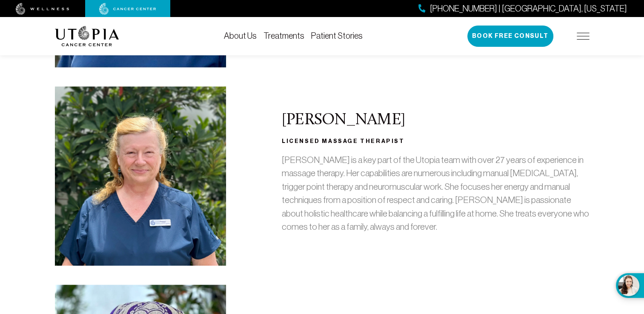 The height and width of the screenshot is (314, 644). What do you see at coordinates (337, 35) in the screenshot?
I see `a: Patient Stories` at bounding box center [337, 35].